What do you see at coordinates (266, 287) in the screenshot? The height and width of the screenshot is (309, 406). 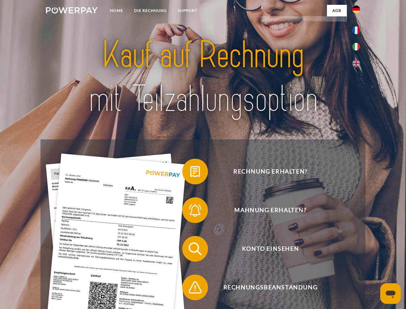 I see `button: Rechnungsbeanstandung` at bounding box center [266, 287].